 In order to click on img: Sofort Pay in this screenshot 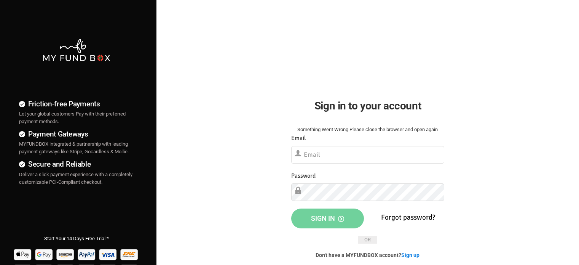, I will do `click(129, 254)`.